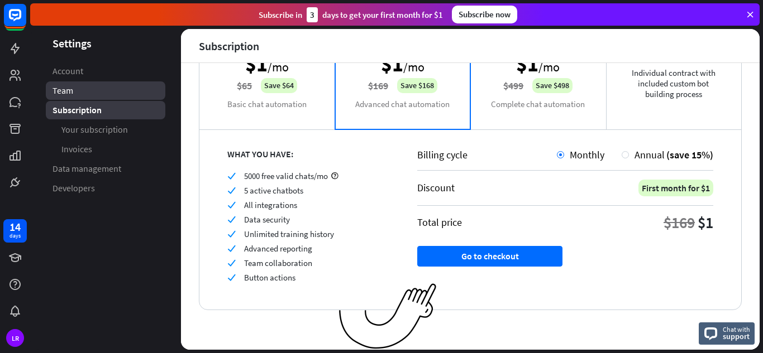 This screenshot has width=763, height=353. What do you see at coordinates (87, 169) in the screenshot?
I see `span: Data management` at bounding box center [87, 169].